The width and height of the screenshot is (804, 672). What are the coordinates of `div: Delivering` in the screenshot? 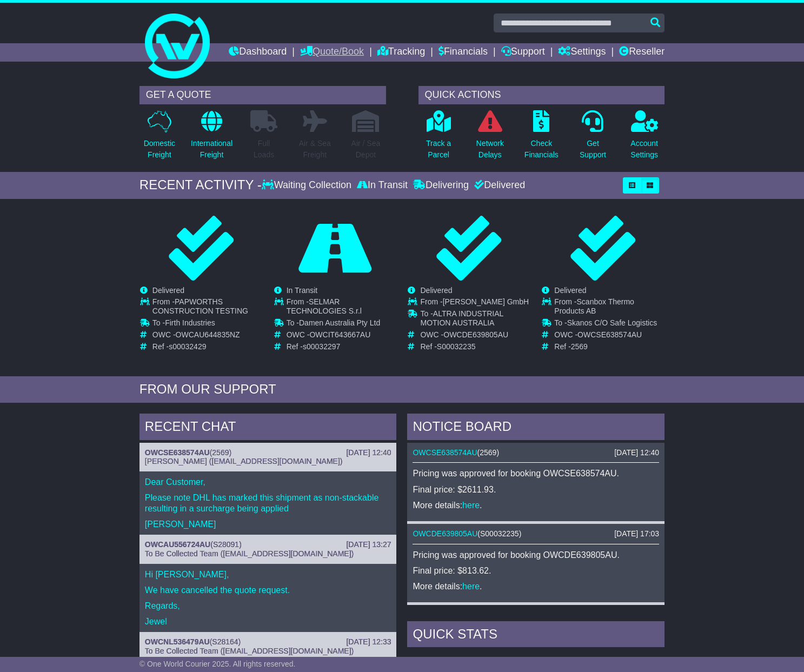 It's located at (441, 186).